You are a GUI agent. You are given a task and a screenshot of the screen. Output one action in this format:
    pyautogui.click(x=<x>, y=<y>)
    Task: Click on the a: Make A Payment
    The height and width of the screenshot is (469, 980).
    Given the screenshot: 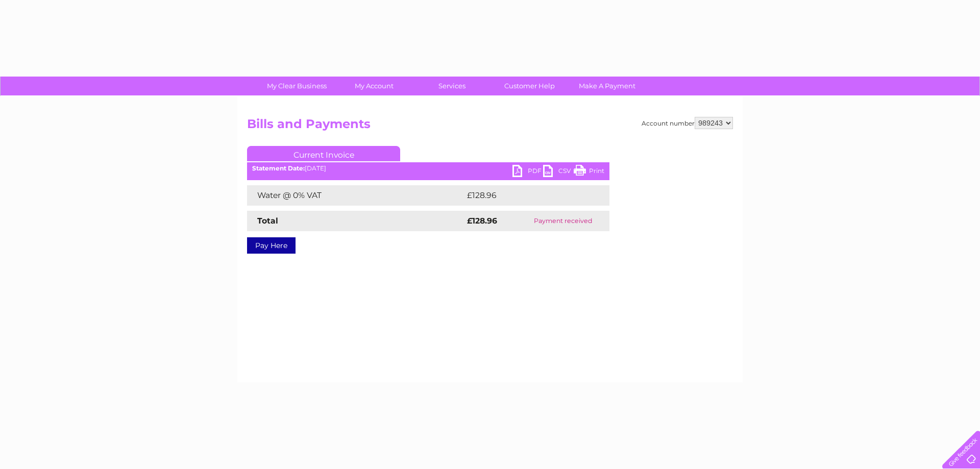 What is the action you would take?
    pyautogui.click(x=606, y=86)
    